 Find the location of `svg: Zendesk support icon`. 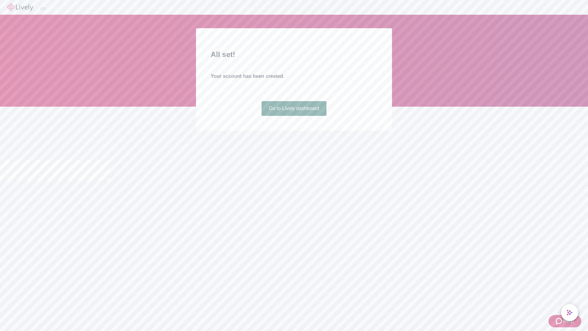

svg: Zendesk support icon is located at coordinates (560, 321).